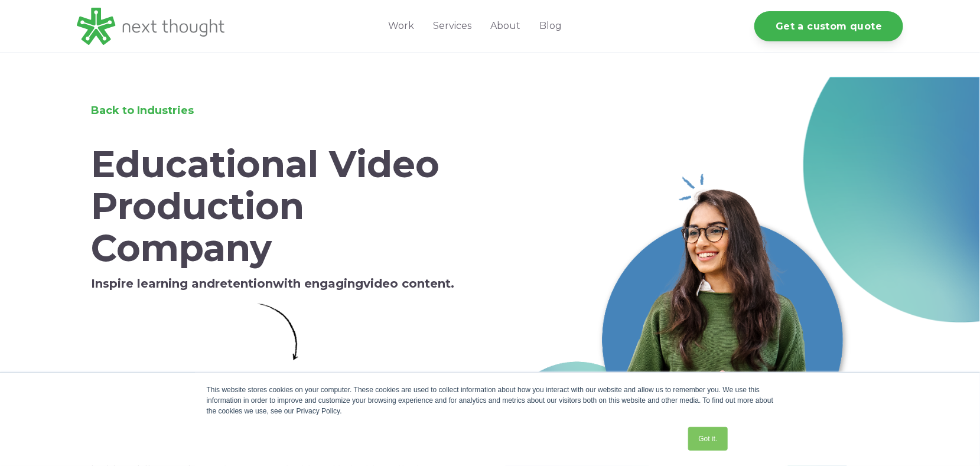 This screenshot has height=466, width=980. I want to click on img: Simple Arrow, so click(278, 332).